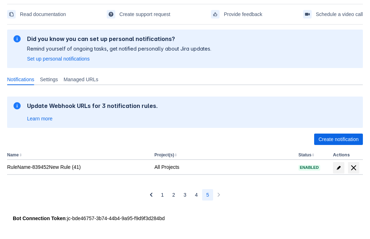 The height and width of the screenshot is (239, 370). I want to click on span: 3, so click(185, 195).